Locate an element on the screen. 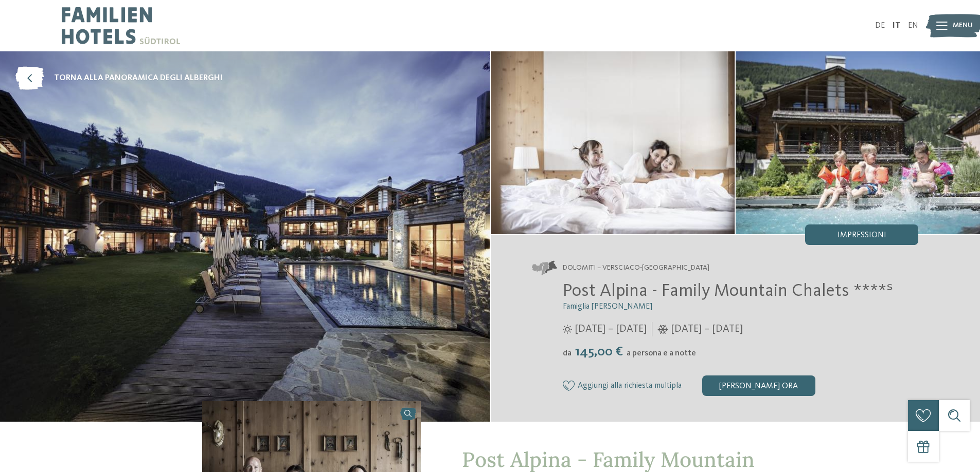 This screenshot has width=980, height=472. span: 145,00 € is located at coordinates (599, 352).